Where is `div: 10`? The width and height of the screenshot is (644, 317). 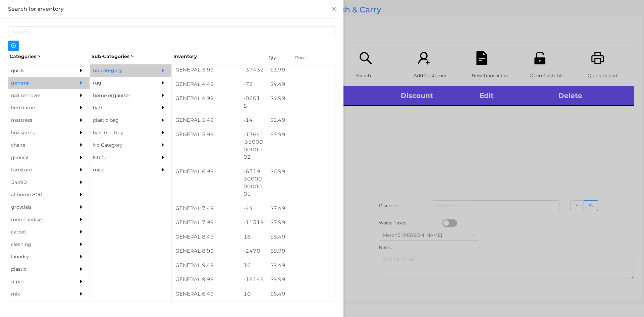
div: 10 is located at coordinates (254, 294).